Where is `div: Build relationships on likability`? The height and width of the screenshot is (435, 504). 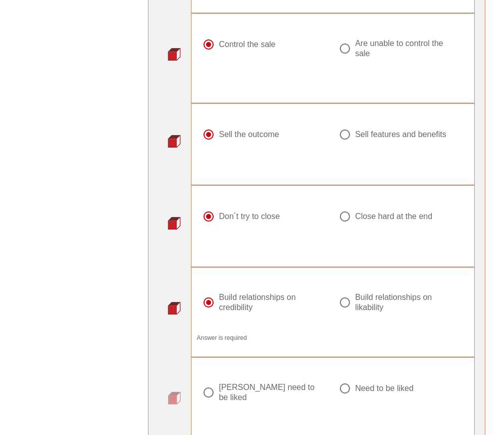 div: Build relationships on likability is located at coordinates (405, 302).